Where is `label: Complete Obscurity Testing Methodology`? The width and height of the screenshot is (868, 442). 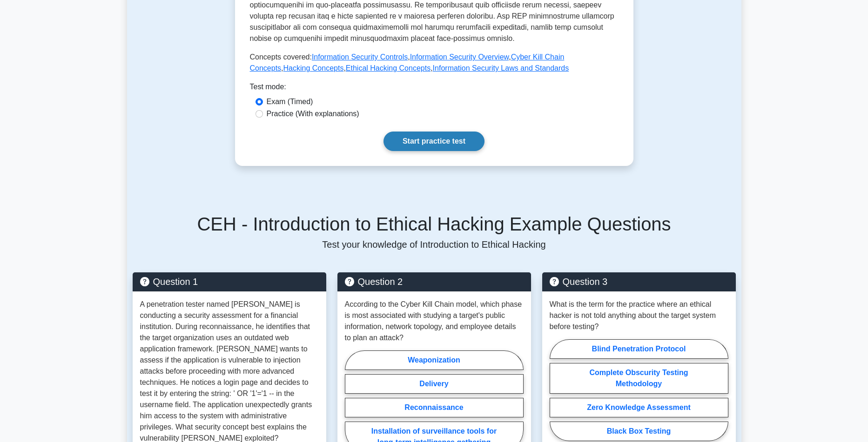 label: Complete Obscurity Testing Methodology is located at coordinates (638, 378).